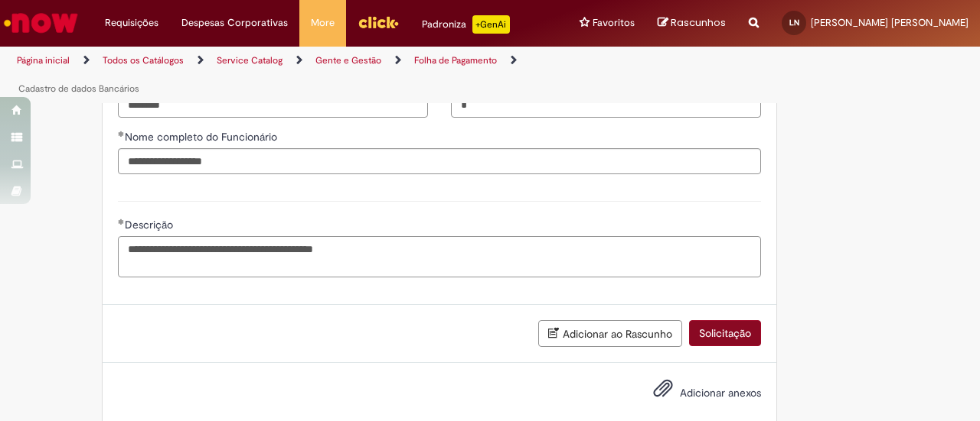 The image size is (980, 421). I want to click on button: Adicionar anexos, so click(663, 392).